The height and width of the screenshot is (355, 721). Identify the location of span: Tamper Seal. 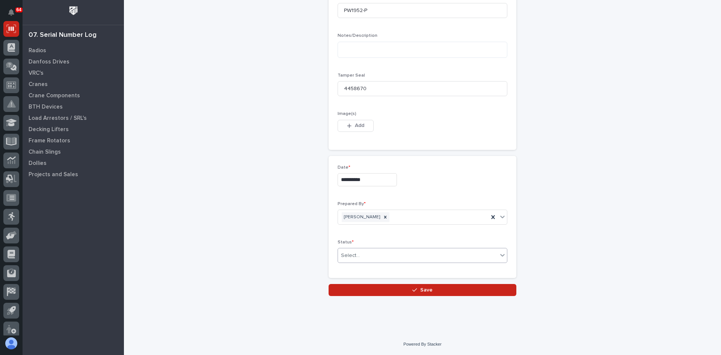
(351, 75).